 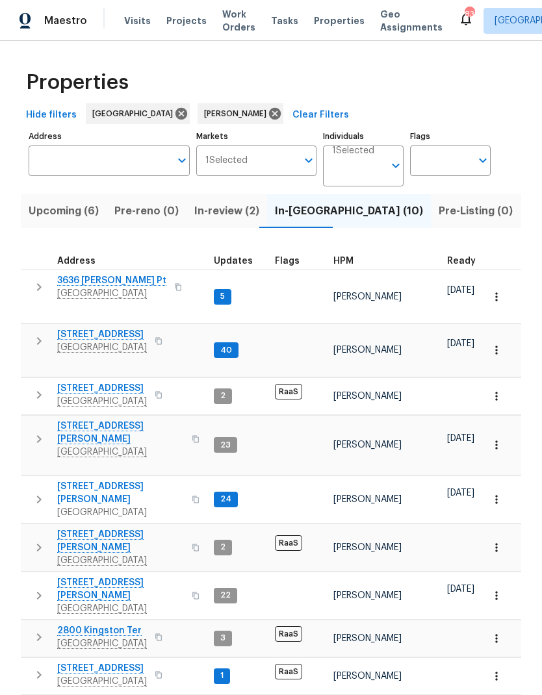 I want to click on span: Ready, so click(x=461, y=261).